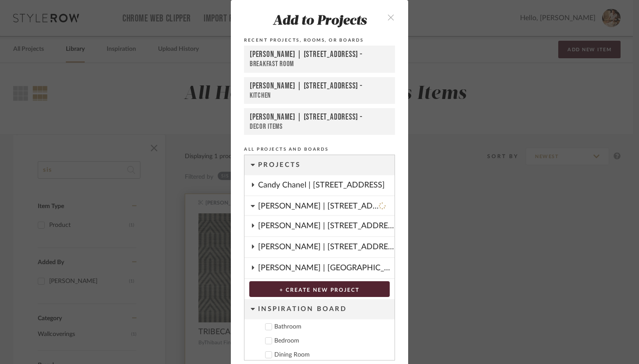  What do you see at coordinates (320, 21) in the screenshot?
I see `div: Add to Projects` at bounding box center [320, 21].